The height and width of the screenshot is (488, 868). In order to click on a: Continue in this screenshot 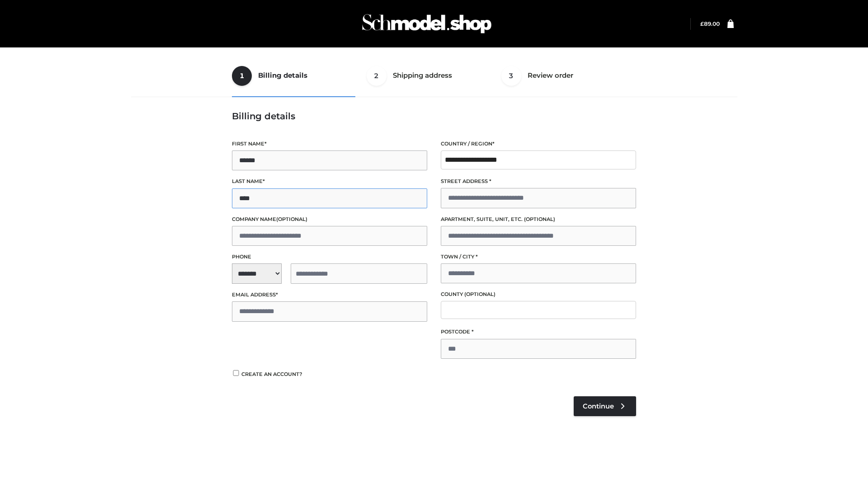, I will do `click(605, 406)`.